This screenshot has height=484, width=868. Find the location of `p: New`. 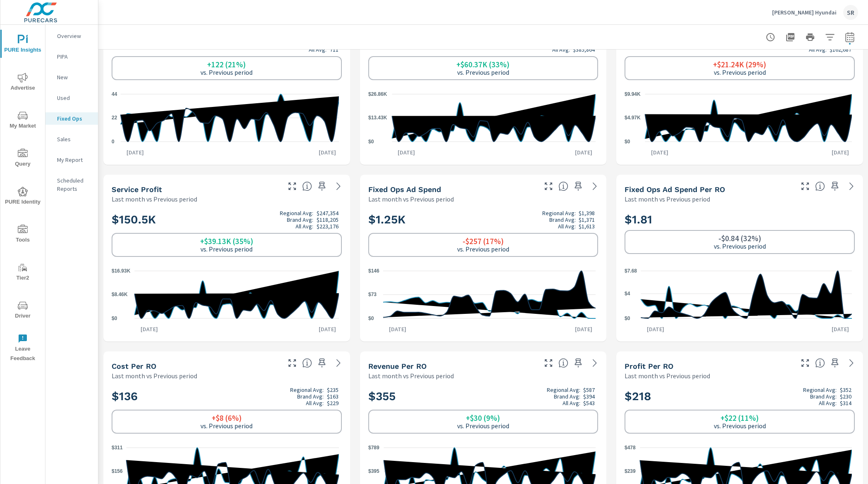

p: New is located at coordinates (74, 77).